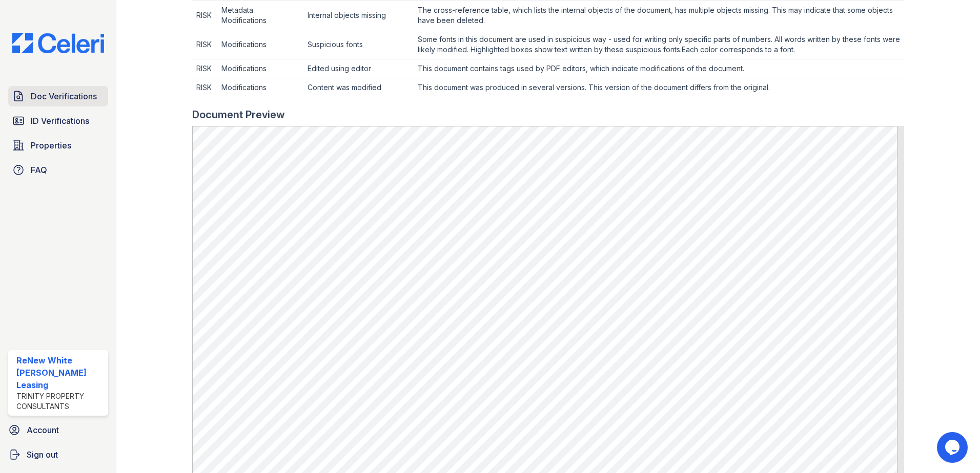 This screenshot has width=980, height=473. I want to click on td: The cross-reference table, which lists the internal objects of the document, has multiple objects..., so click(659, 15).